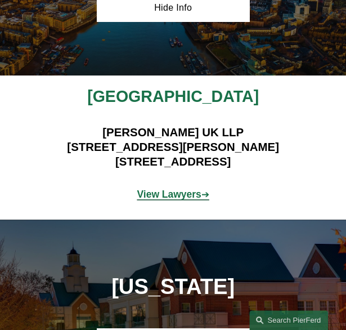 Image resolution: width=346 pixels, height=330 pixels. Describe the element at coordinates (289, 320) in the screenshot. I see `a: Search this site` at that location.